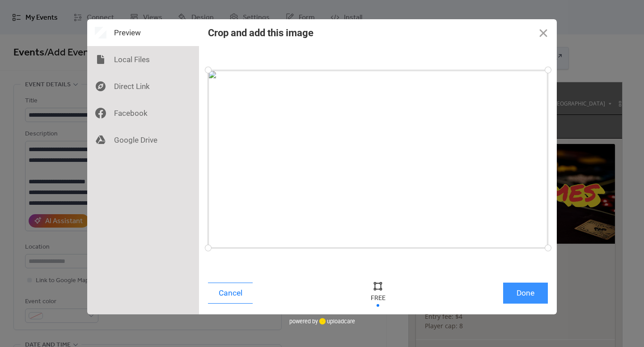 This screenshot has height=347, width=644. What do you see at coordinates (336, 321) in the screenshot?
I see `a: uploadcare` at bounding box center [336, 321].